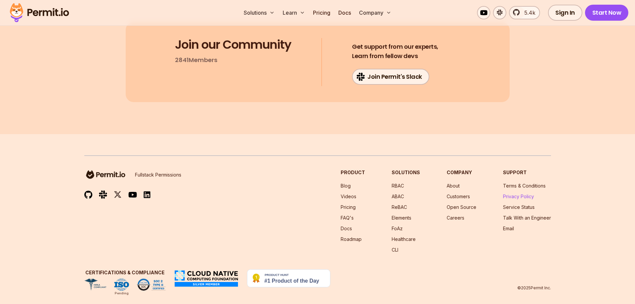  What do you see at coordinates (375, 13) in the screenshot?
I see `button: Company` at bounding box center [375, 13].